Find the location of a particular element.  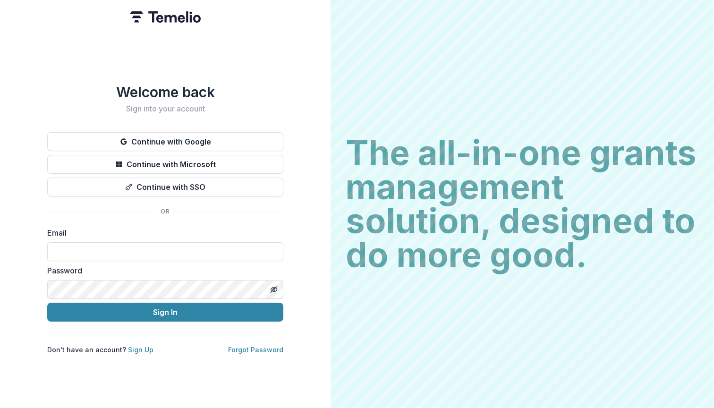

a: Forgot Password is located at coordinates (255, 349).